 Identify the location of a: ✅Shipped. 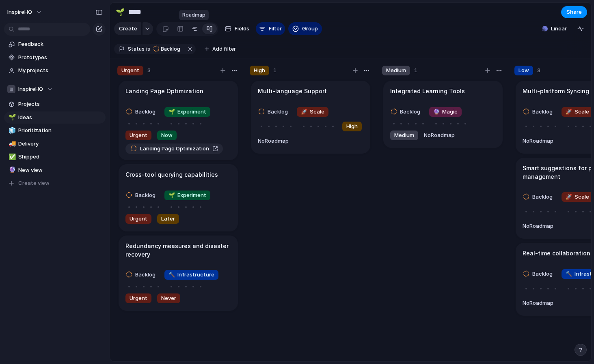
(55, 157).